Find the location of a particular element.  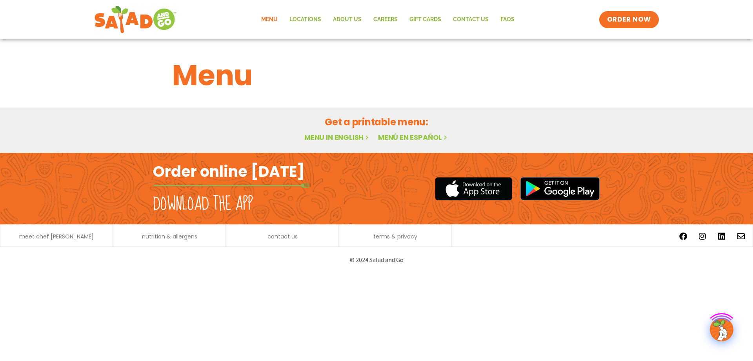

img: new-SAG-logo-768×292 is located at coordinates (135, 20).